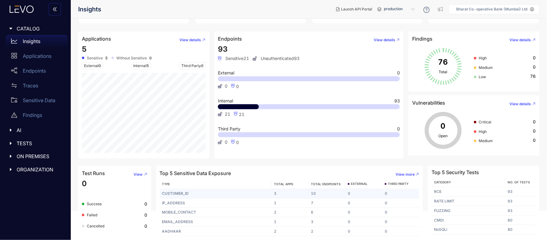  Describe the element at coordinates (141, 66) in the screenshot. I see `span: Internal` at that location.